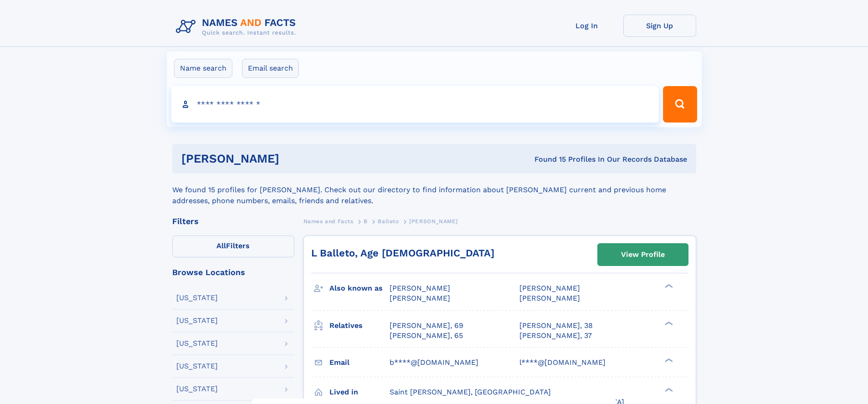 The width and height of the screenshot is (868, 404). Describe the element at coordinates (203, 69) in the screenshot. I see `label: Name search` at that location.